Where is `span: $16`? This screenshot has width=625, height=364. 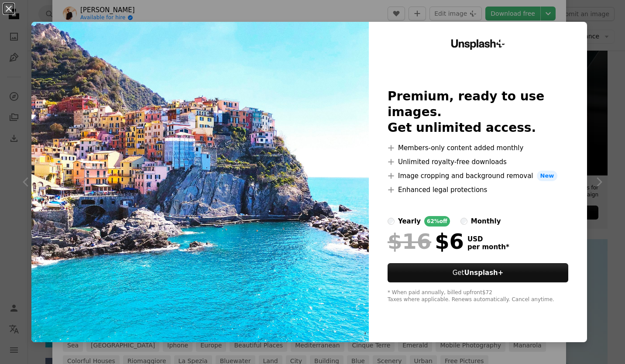 span: $16 is located at coordinates (410, 241).